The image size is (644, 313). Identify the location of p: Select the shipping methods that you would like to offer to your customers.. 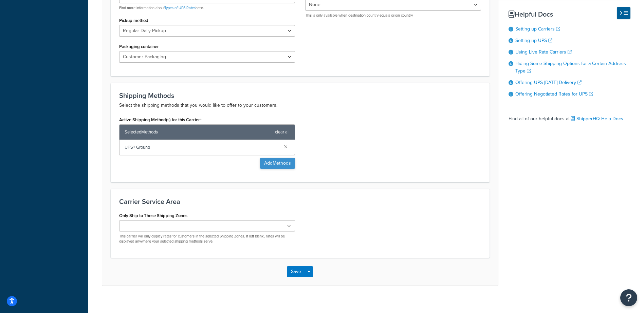
(300, 106).